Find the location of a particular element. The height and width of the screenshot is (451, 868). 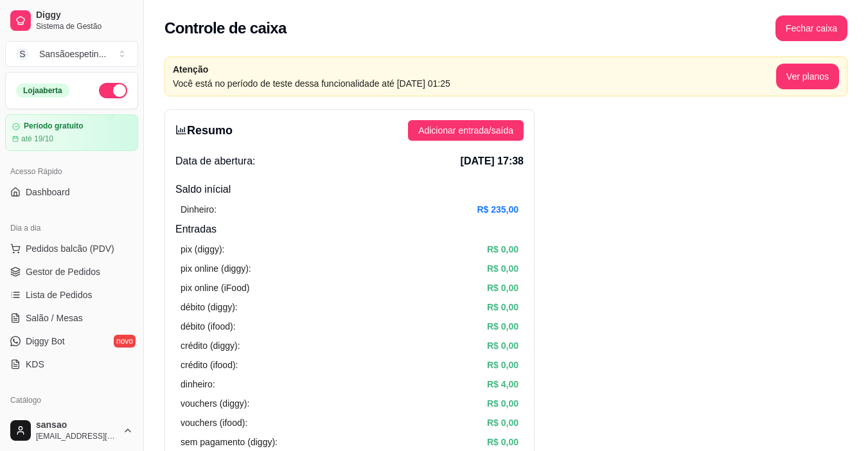

a: Diggy Botnovo is located at coordinates (72, 341).